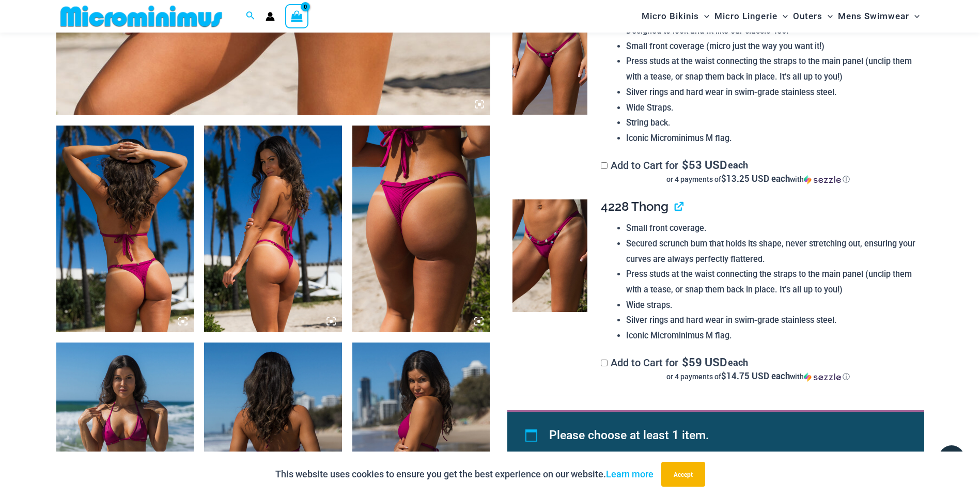 The width and height of the screenshot is (980, 497). What do you see at coordinates (808, 16) in the screenshot?
I see `span: Outers` at bounding box center [808, 16].